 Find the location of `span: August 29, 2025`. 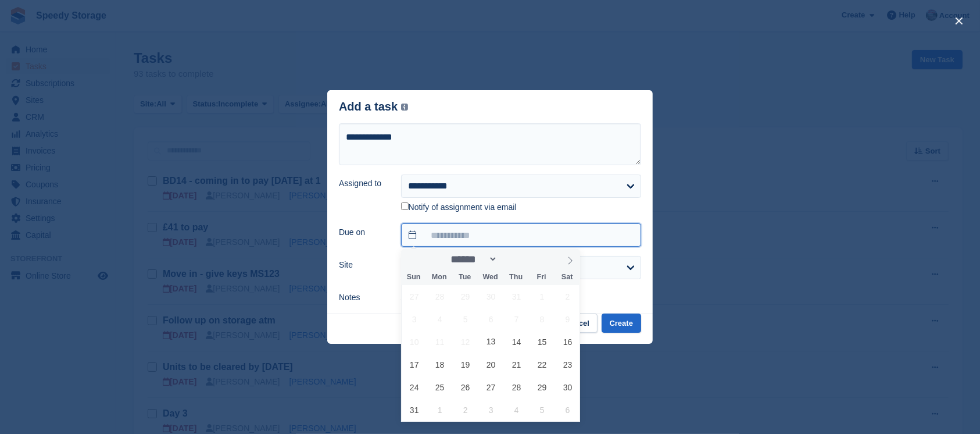

span: August 29, 2025 is located at coordinates (542, 387).